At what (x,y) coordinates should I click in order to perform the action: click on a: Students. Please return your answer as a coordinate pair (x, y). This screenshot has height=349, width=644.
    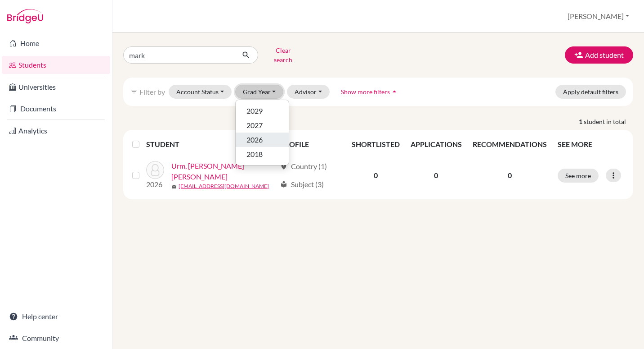
    Looking at the image, I should click on (56, 65).